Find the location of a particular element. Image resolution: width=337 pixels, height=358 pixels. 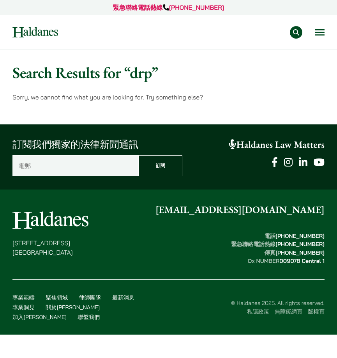

p: Sorry, we cannot find what you are looking for. Try something else? is located at coordinates (168, 97).